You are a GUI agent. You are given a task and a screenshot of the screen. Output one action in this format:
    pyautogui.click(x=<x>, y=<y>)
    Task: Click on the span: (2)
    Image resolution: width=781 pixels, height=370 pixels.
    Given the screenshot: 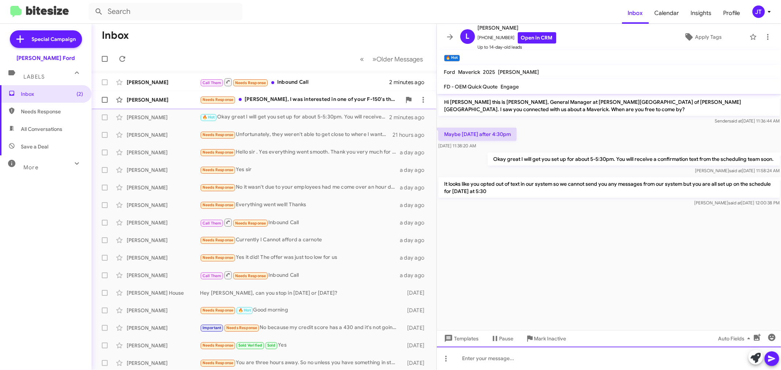 What is the action you would take?
    pyautogui.click(x=80, y=94)
    